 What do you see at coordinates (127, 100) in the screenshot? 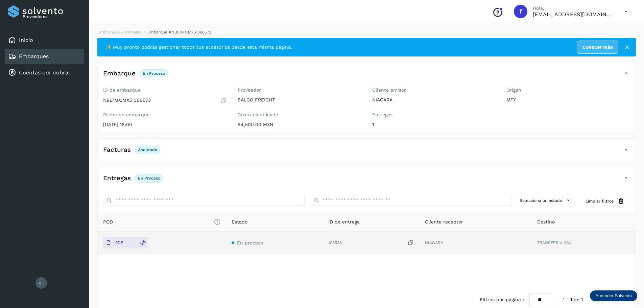
I see `p: NBL/MX.MX51066573` at bounding box center [127, 100].